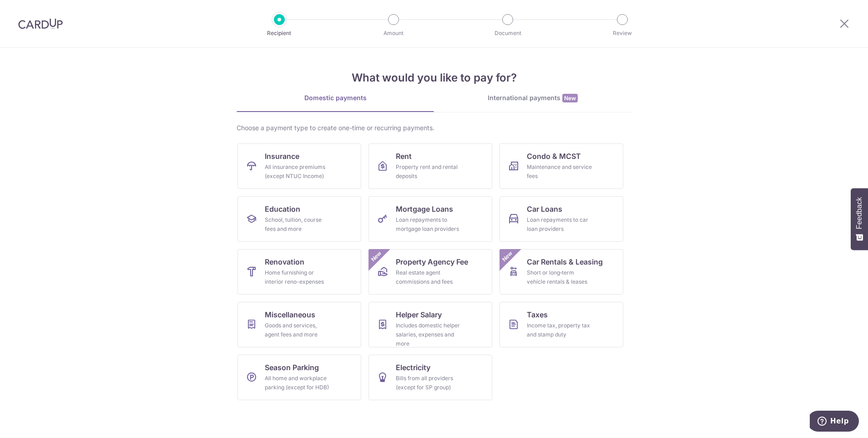  I want to click on div: All insurance premiums (except NTUC Income), so click(297, 171).